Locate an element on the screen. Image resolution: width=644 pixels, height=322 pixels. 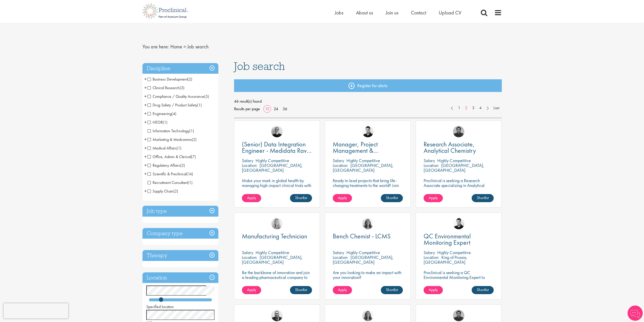
a: (Senior) Data Integration Engineer - Medidata Rave Specialized is located at coordinates (277, 148).